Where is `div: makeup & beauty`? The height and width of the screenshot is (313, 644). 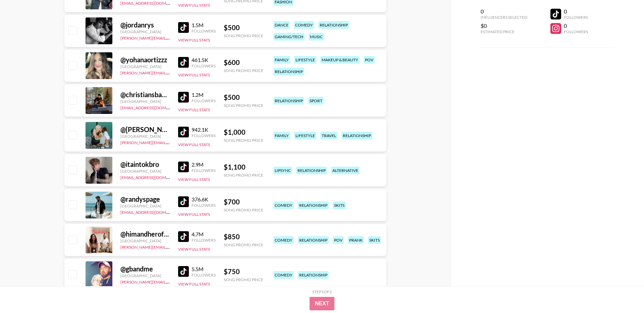
div: makeup & beauty is located at coordinates (340, 60).